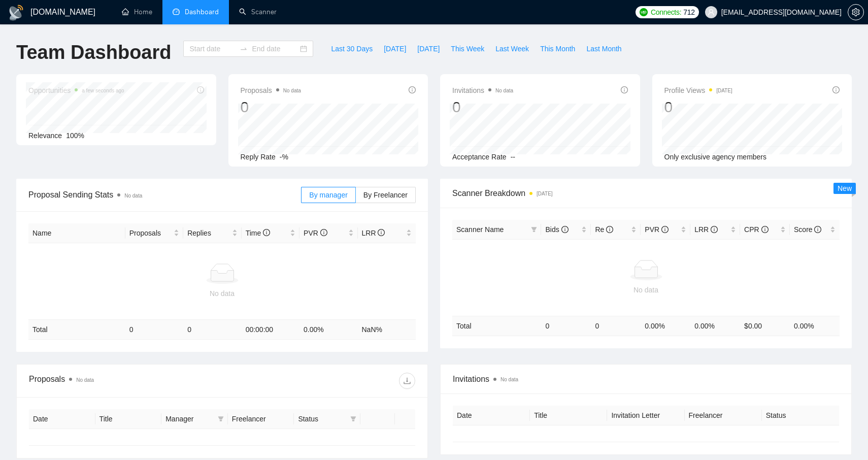  I want to click on th: Manager, so click(195, 419).